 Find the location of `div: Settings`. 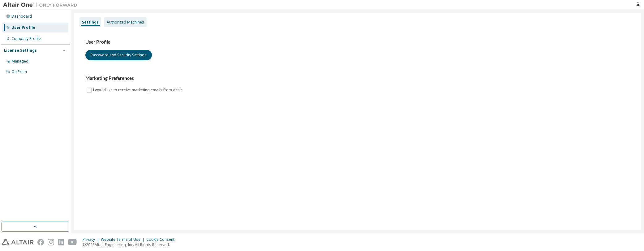

div: Settings is located at coordinates (91, 22).